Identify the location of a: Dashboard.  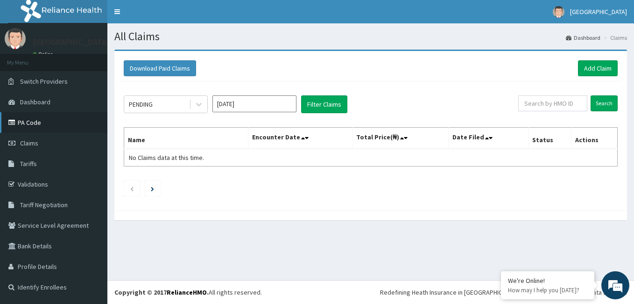
(583, 37).